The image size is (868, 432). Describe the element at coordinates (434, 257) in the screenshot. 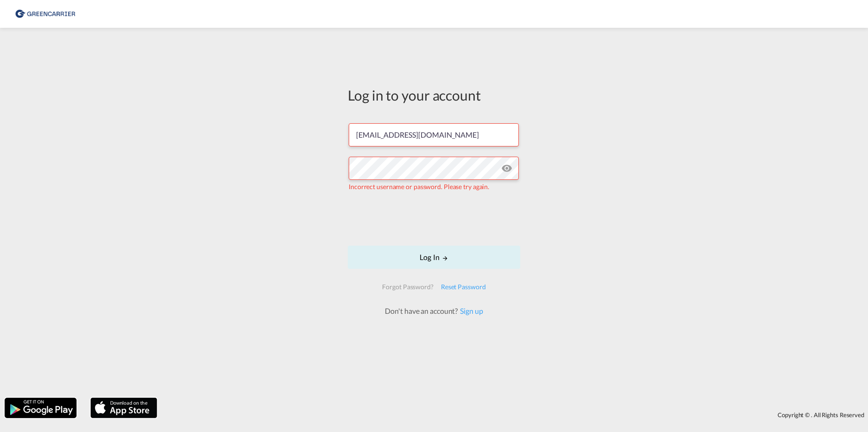

I see `button: LOGIN` at that location.